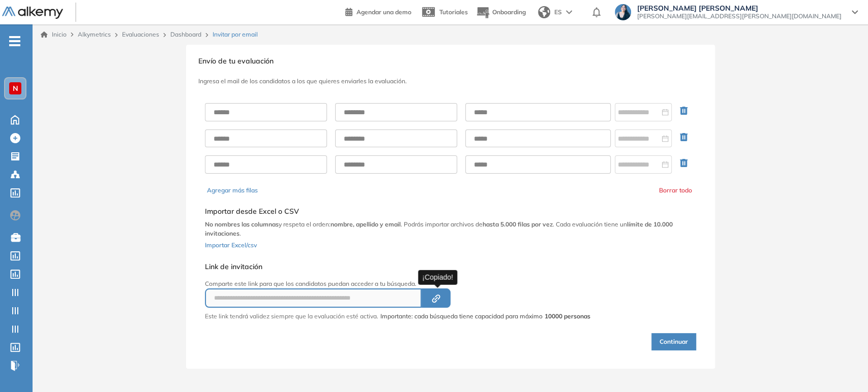 The height and width of the screenshot is (392, 868). What do you see at coordinates (501, 12) in the screenshot?
I see `button: Onboarding` at bounding box center [501, 12].